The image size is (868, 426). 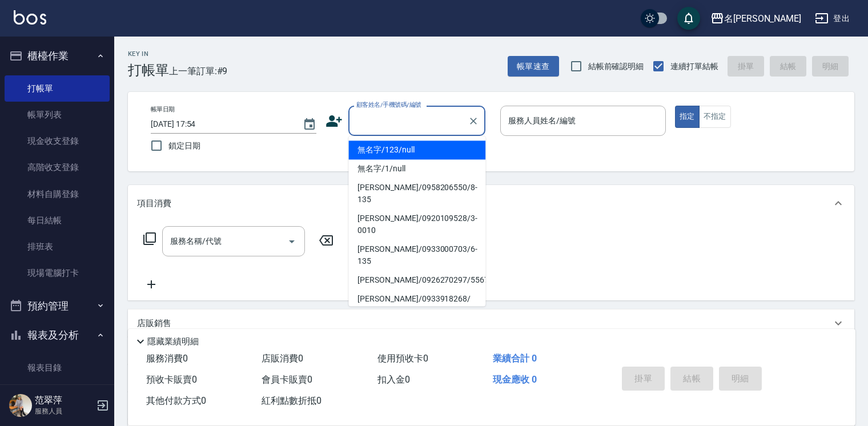 I want to click on a: 材料自購登錄, so click(x=57, y=194).